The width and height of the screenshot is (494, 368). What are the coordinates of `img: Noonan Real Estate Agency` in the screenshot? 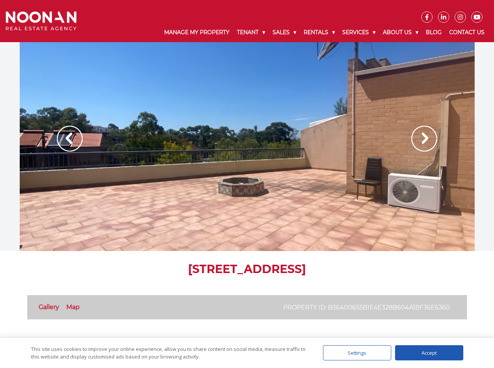 It's located at (41, 21).